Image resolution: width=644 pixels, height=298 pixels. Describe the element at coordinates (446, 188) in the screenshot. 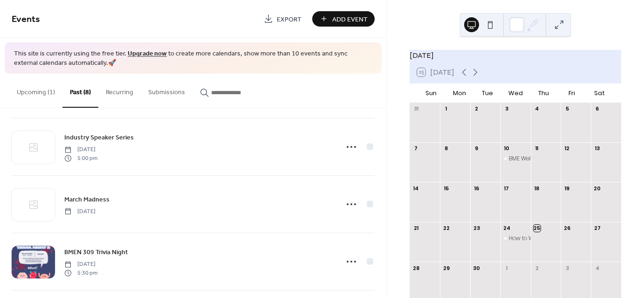

I see `div: 15` at that location.